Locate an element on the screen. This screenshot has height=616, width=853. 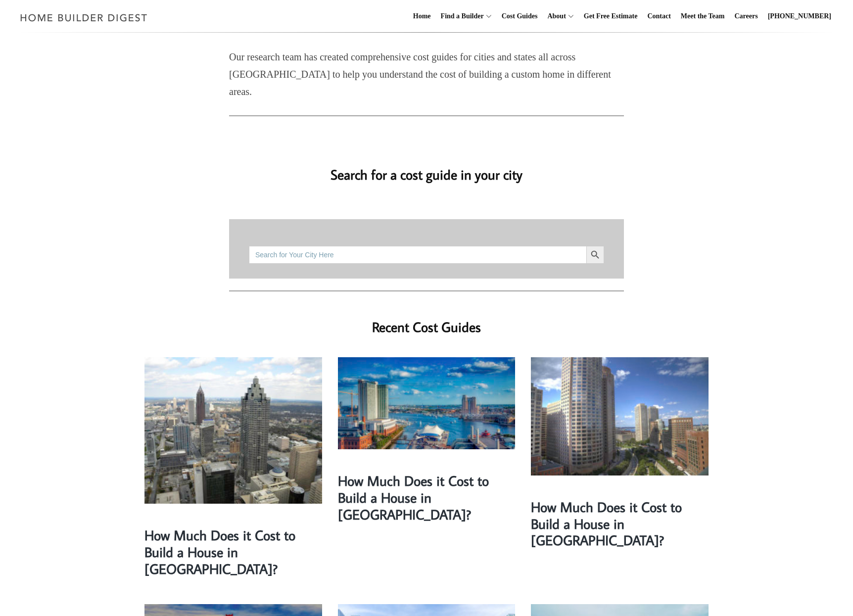
a: Contact is located at coordinates (659, 16).